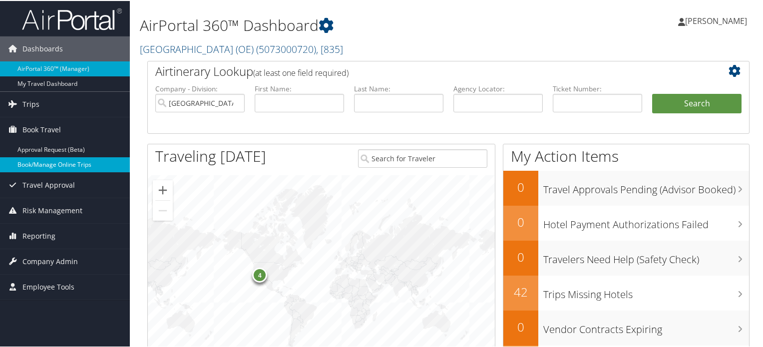 This screenshot has width=763, height=347. I want to click on span: Dashboards, so click(42, 48).